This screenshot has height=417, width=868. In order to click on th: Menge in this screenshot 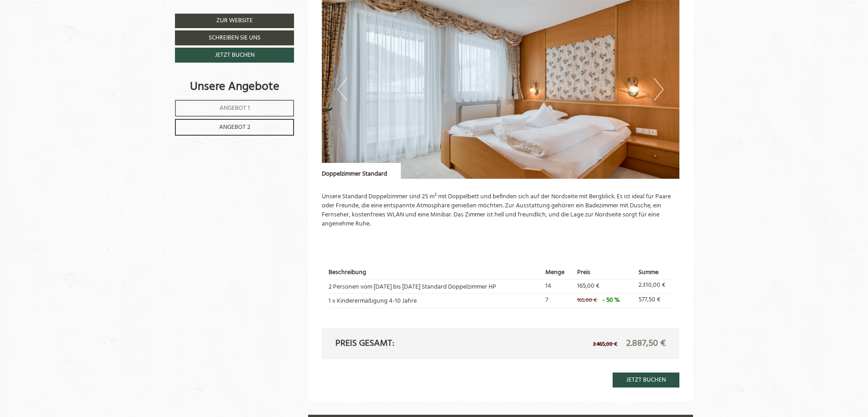, I will do `click(558, 273)`.